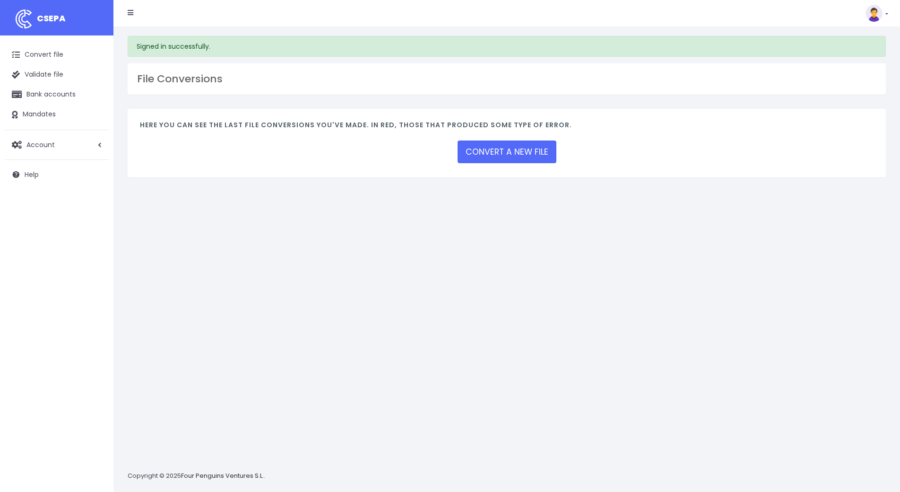 The image size is (900, 492). I want to click on a: Convert file, so click(57, 55).